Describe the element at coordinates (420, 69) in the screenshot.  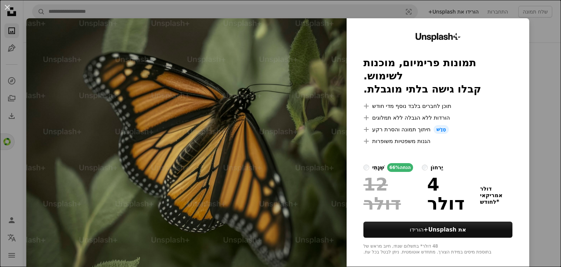
I see `font: תמונות פרימיום, מוכנות לשימוש.` at that location.